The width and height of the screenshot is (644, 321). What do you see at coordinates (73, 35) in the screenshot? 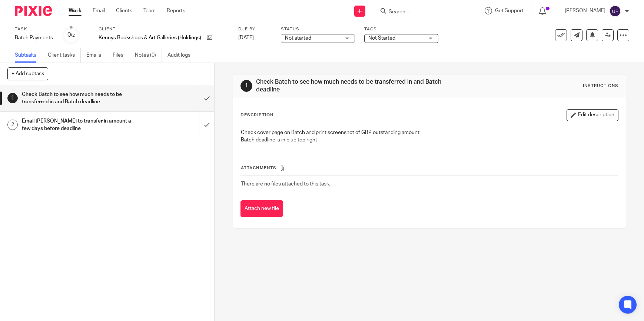
I see `small: /2` at bounding box center [73, 35].